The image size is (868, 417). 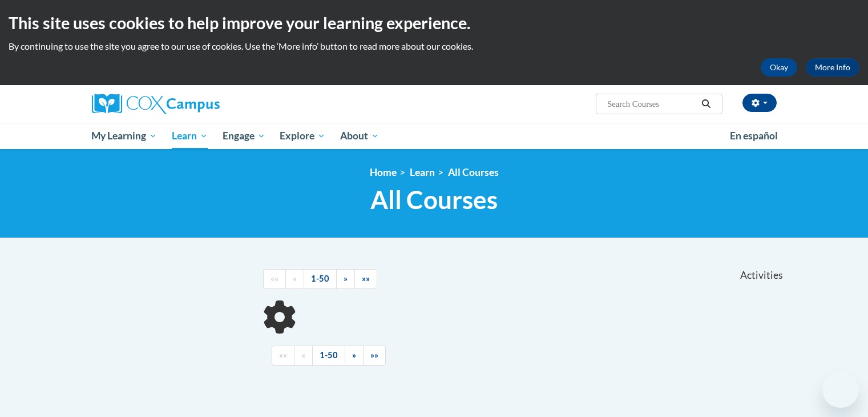 What do you see at coordinates (833, 67) in the screenshot?
I see `a: More Info` at bounding box center [833, 67].